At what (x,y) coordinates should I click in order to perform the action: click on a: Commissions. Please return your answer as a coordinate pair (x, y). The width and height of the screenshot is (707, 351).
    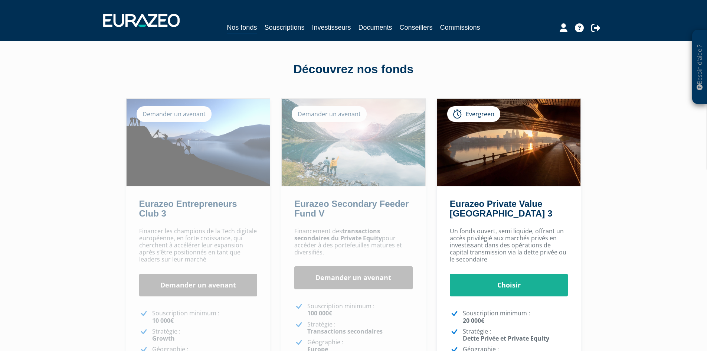
    Looking at the image, I should click on (460, 27).